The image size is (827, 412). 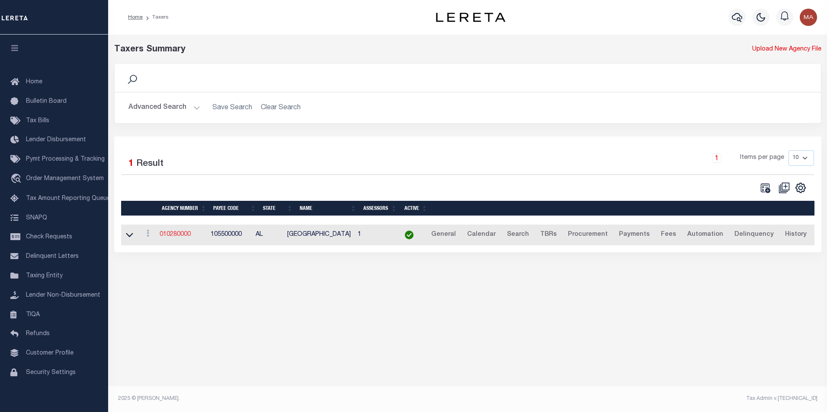 What do you see at coordinates (548, 235) in the screenshot?
I see `a: TBRs` at bounding box center [548, 235].